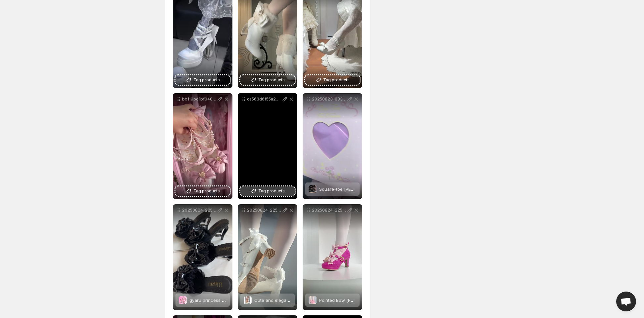  What do you see at coordinates (199, 211) in the screenshot?
I see `p: 20250824-225224` at bounding box center [199, 211].